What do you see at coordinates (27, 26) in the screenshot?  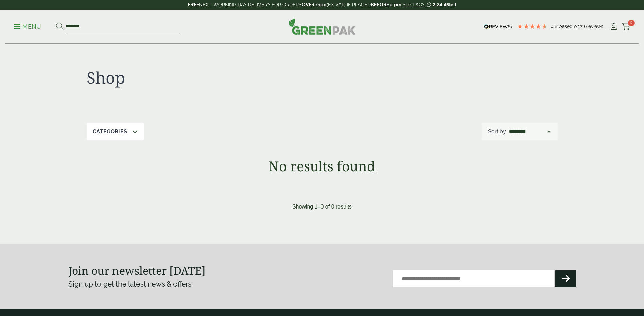 I see `a: Menu` at bounding box center [27, 26].